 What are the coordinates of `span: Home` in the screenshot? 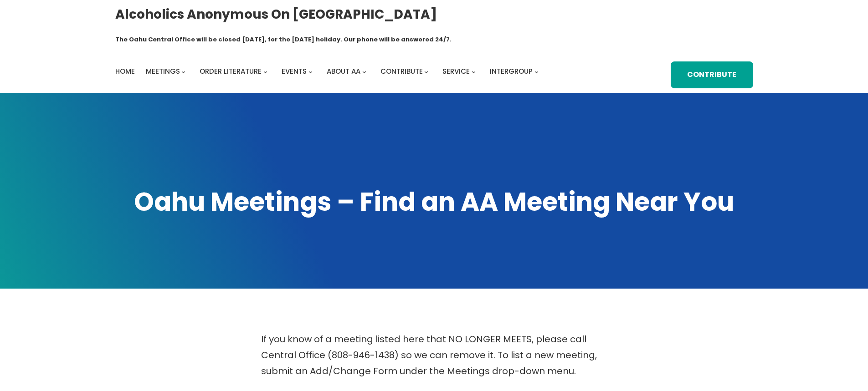 It's located at (125, 71).